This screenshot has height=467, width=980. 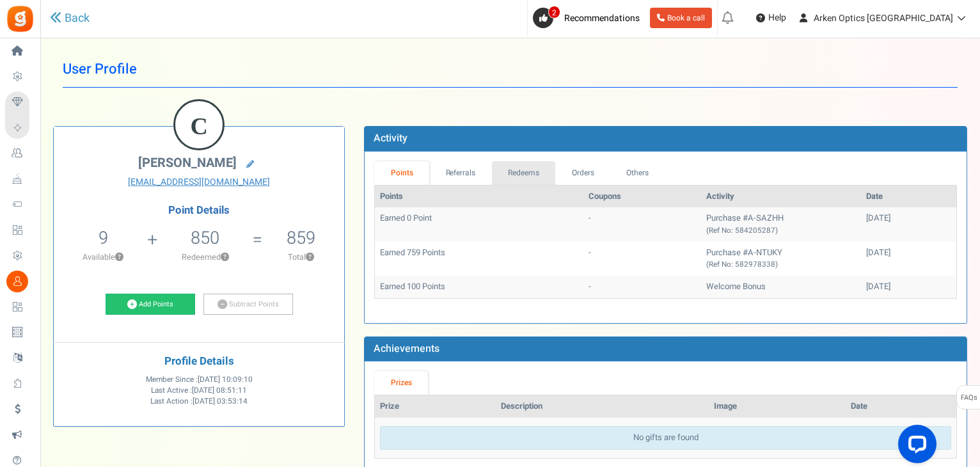 What do you see at coordinates (460, 173) in the screenshot?
I see `a: Referrals` at bounding box center [460, 173].